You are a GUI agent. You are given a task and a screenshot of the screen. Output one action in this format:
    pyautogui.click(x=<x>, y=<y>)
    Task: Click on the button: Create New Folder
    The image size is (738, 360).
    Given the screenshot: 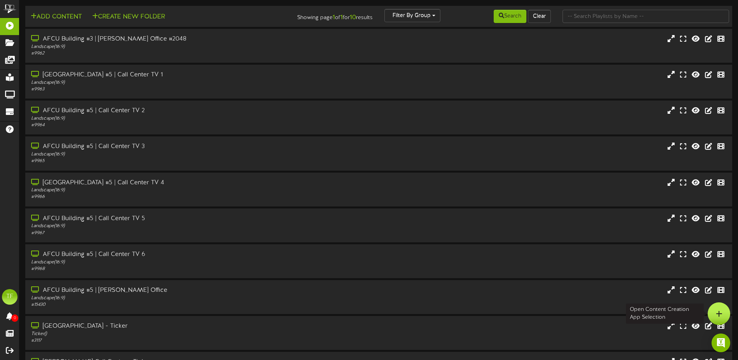 What is the action you would take?
    pyautogui.click(x=128, y=17)
    